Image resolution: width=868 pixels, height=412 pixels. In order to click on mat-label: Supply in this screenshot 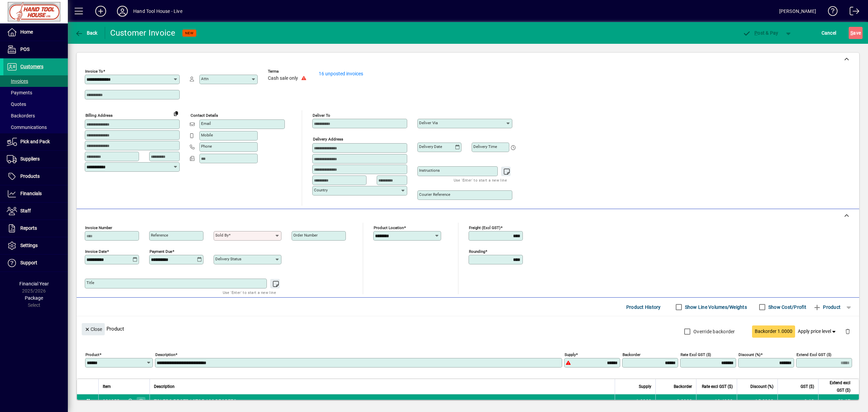, I will do `click(570, 355)`.